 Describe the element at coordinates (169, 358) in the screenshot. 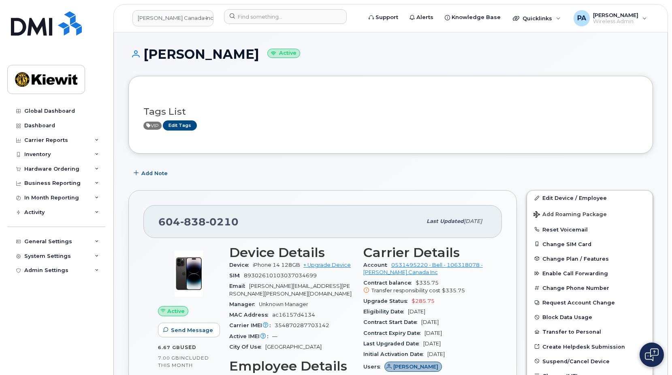

I see `span: 7.00 GB` at that location.